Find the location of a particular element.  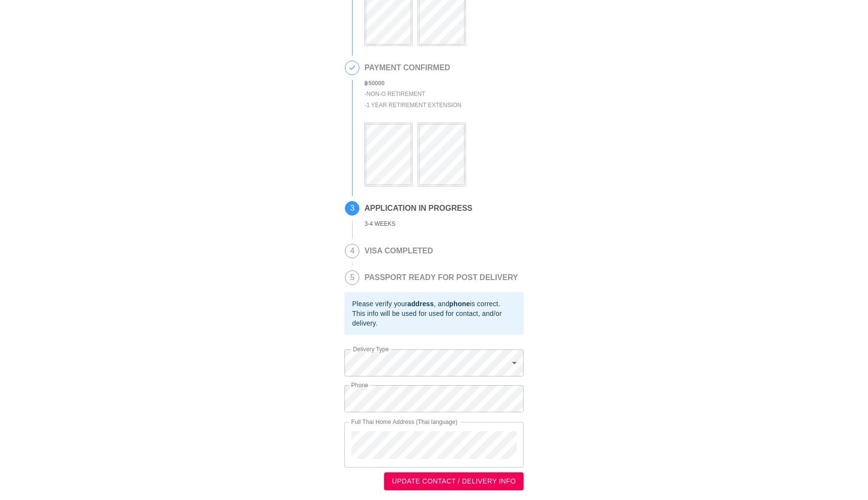

h2: APPLICATION IN PROGRESS is located at coordinates (418, 208).